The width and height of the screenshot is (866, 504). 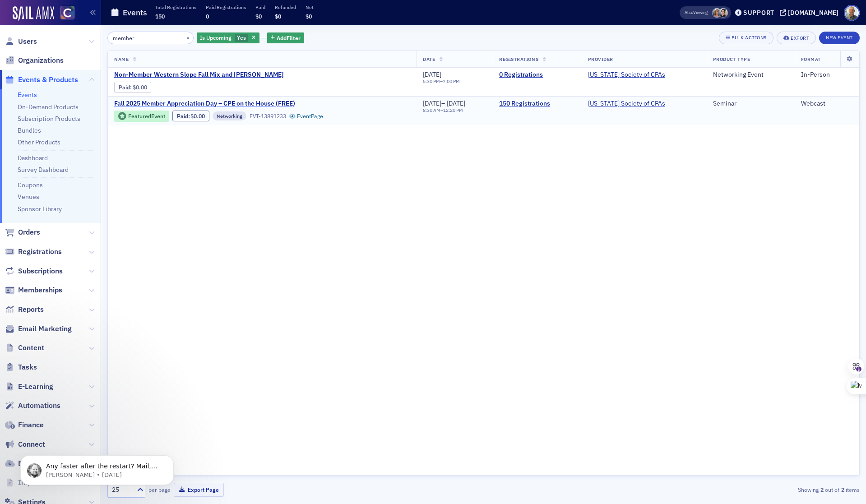 What do you see at coordinates (33, 252) in the screenshot?
I see `a: Registrations` at bounding box center [33, 252].